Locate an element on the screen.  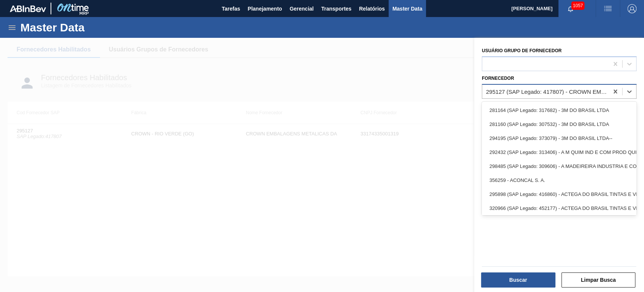
img: TNhmsLtSVTkK8tSr43FrP2fwEKptu5GPRR3wAAAABJRU5ErkJggg== is located at coordinates (28, 8).